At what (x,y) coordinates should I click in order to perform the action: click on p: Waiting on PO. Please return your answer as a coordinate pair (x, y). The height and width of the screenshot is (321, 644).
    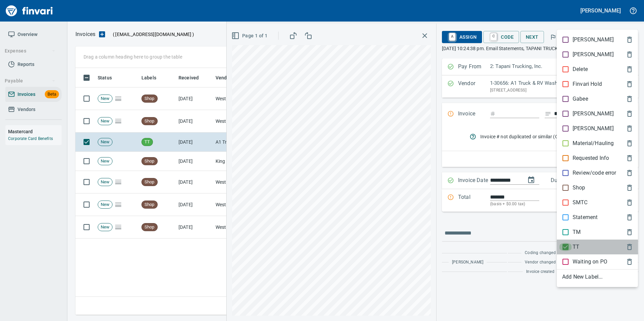
    Looking at the image, I should click on (590, 262).